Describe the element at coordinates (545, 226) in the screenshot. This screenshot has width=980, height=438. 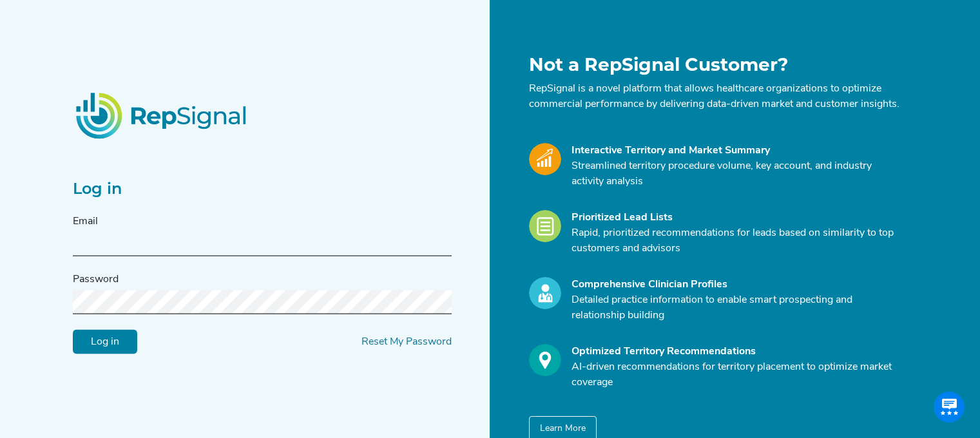
I see `img: Leads_Icon.28e8c528.svg` at that location.